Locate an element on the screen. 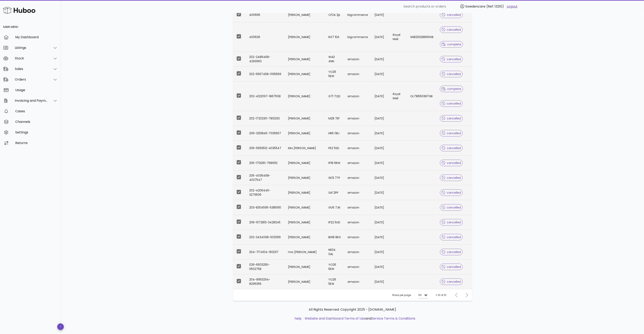 The width and height of the screenshot is (644, 334). td: NR34 0AL is located at coordinates (335, 252).